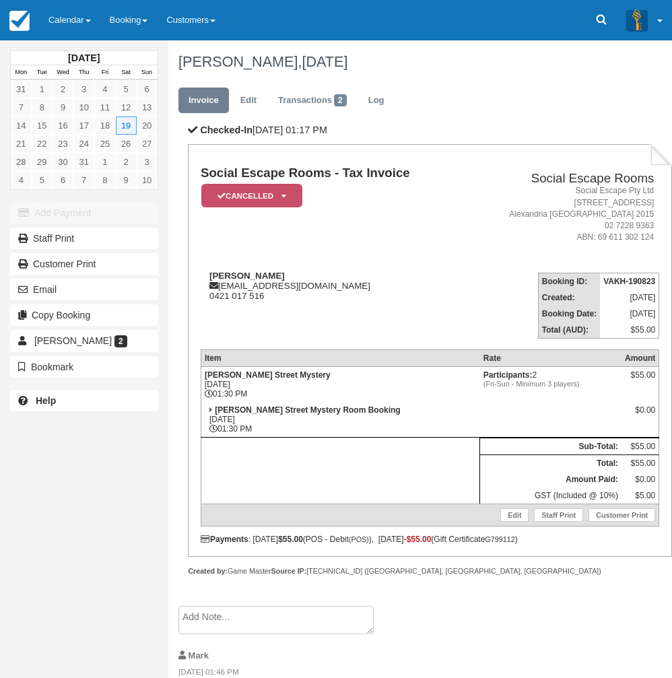 The width and height of the screenshot is (672, 678). I want to click on a: 22, so click(42, 143).